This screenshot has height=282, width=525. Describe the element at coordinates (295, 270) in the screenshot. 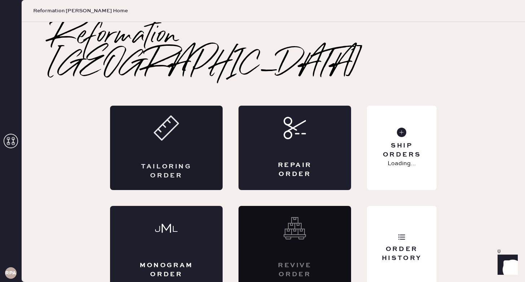

I see `div: Revive order` at that location.